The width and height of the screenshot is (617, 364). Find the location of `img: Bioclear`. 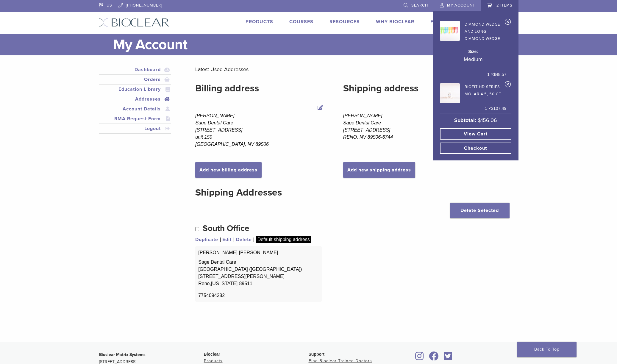

img: Bioclear is located at coordinates (134, 22).